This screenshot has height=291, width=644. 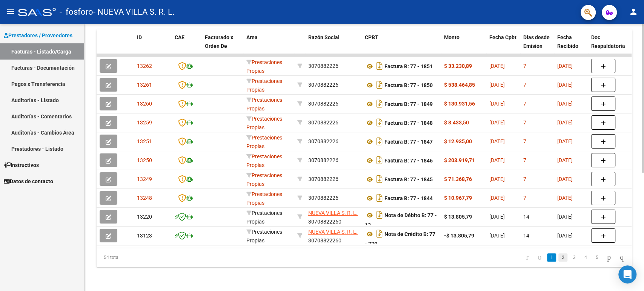 I want to click on span: 13250, so click(x=144, y=161).